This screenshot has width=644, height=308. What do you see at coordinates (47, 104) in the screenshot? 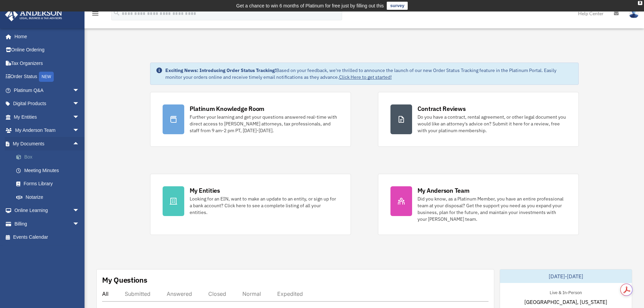
I see `a: Digital Productsarrow_drop_down` at bounding box center [47, 104].